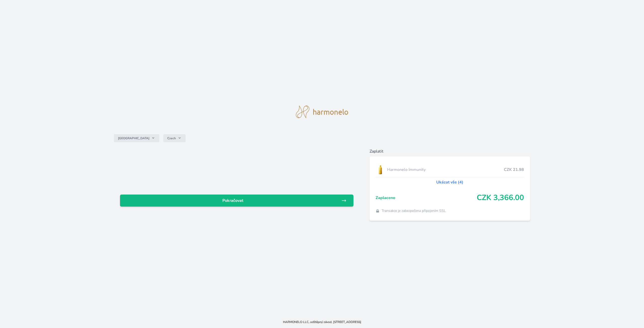  What do you see at coordinates (513, 169) in the screenshot?
I see `span: CZK 21.98` at bounding box center [513, 169].